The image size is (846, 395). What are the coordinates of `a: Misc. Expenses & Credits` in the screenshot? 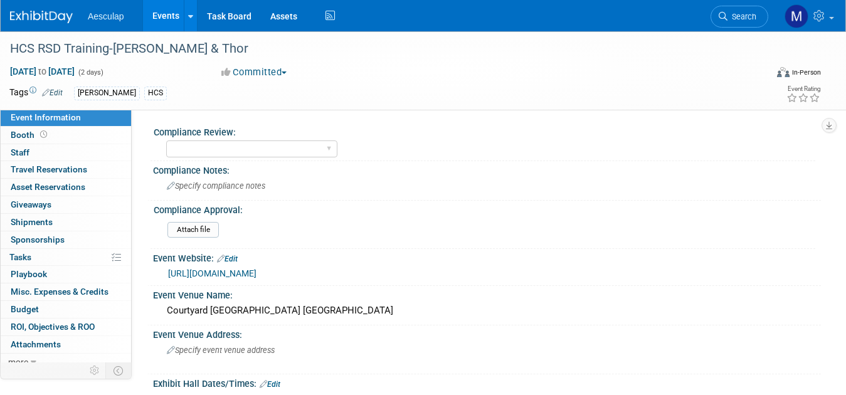 It's located at (66, 292).